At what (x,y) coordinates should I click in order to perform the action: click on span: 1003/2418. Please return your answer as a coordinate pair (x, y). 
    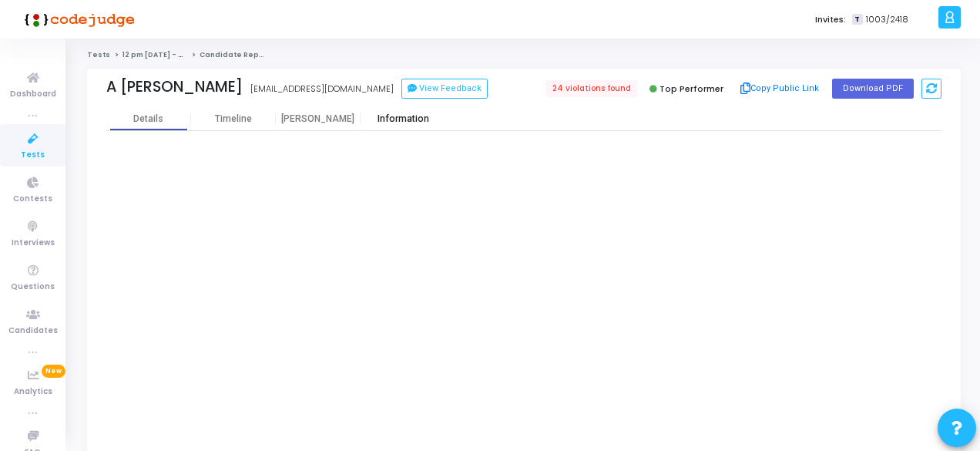
    Looking at the image, I should click on (887, 19).